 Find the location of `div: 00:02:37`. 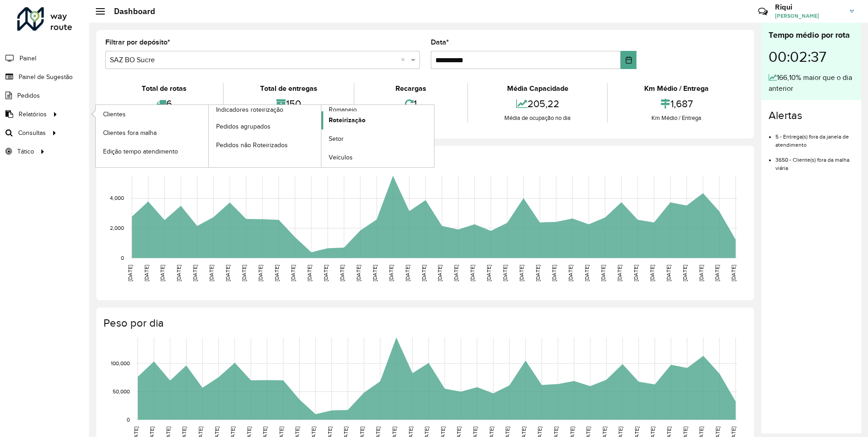

div: 00:02:37 is located at coordinates (811, 57).